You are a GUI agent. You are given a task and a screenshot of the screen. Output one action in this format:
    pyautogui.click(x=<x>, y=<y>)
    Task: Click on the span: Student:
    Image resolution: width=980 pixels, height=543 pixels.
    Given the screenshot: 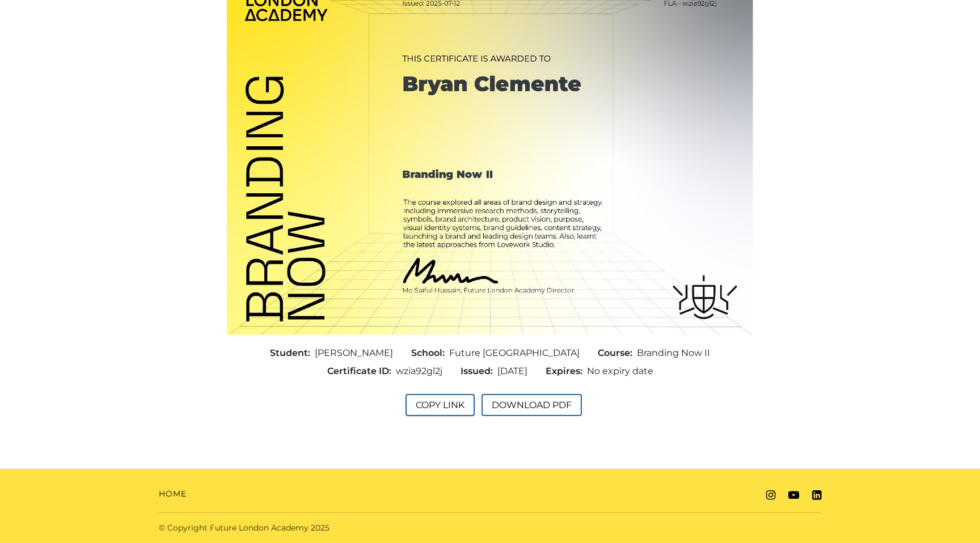 What is the action you would take?
    pyautogui.click(x=292, y=354)
    